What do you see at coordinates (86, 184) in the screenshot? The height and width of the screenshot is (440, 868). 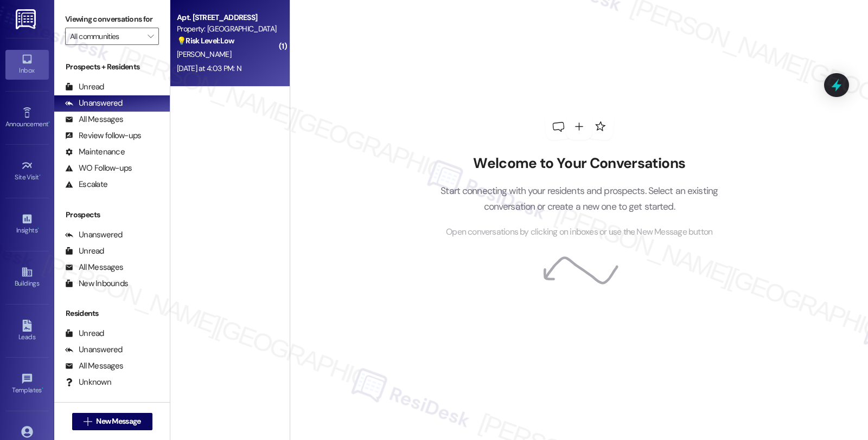 I see `div: Escalate` at bounding box center [86, 184].